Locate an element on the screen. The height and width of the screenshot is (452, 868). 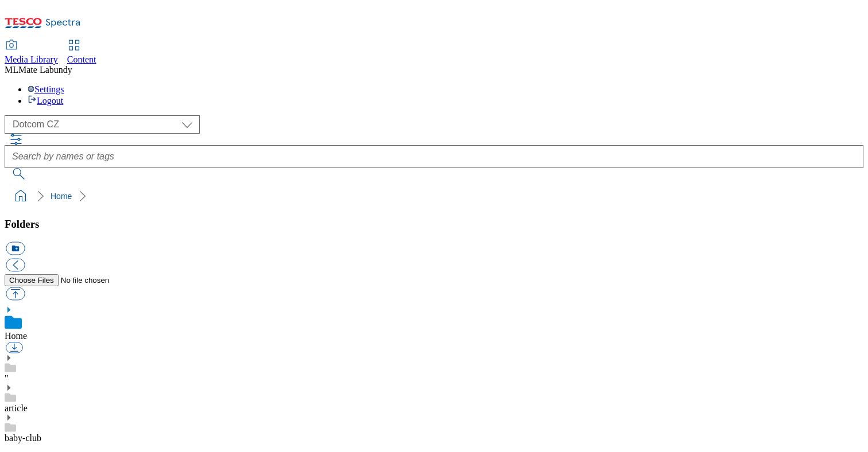
span: Media Library is located at coordinates (31, 59).